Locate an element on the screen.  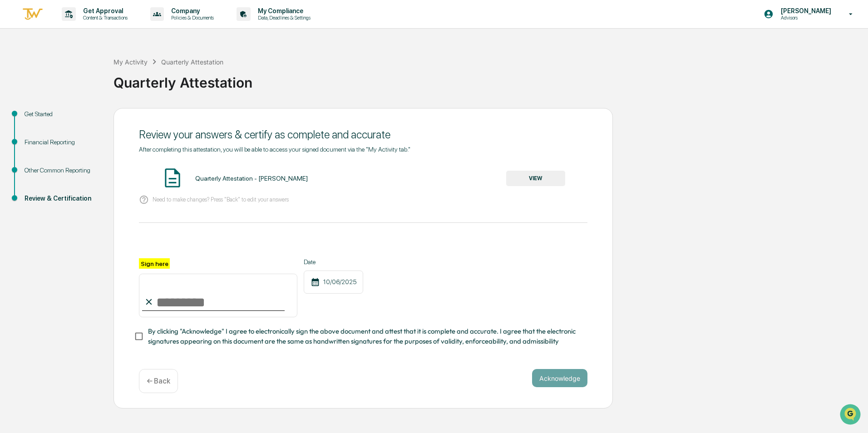
p: Advisors is located at coordinates (804, 18).